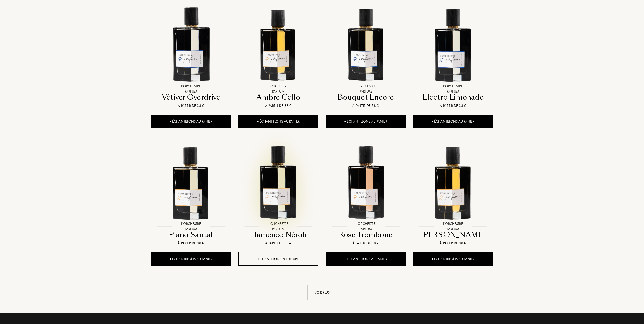 This screenshot has width=644, height=324. I want to click on img: Thé Darbouka L'Orchestre Parfum, so click(453, 182).